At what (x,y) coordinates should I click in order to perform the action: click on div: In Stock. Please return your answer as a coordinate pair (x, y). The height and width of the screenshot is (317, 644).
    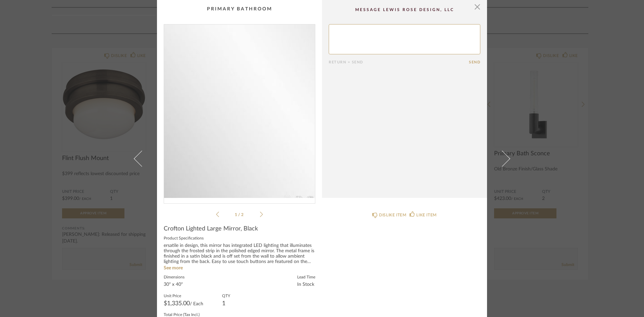
    Looking at the image, I should click on (306, 285).